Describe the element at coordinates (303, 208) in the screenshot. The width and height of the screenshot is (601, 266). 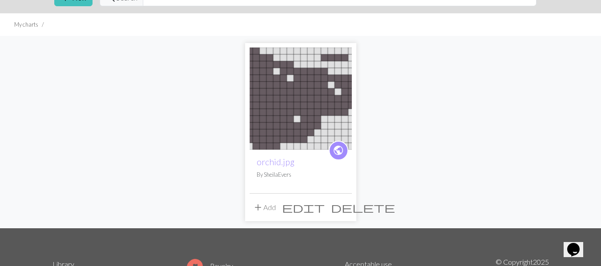
I see `button: Edit` at that location.